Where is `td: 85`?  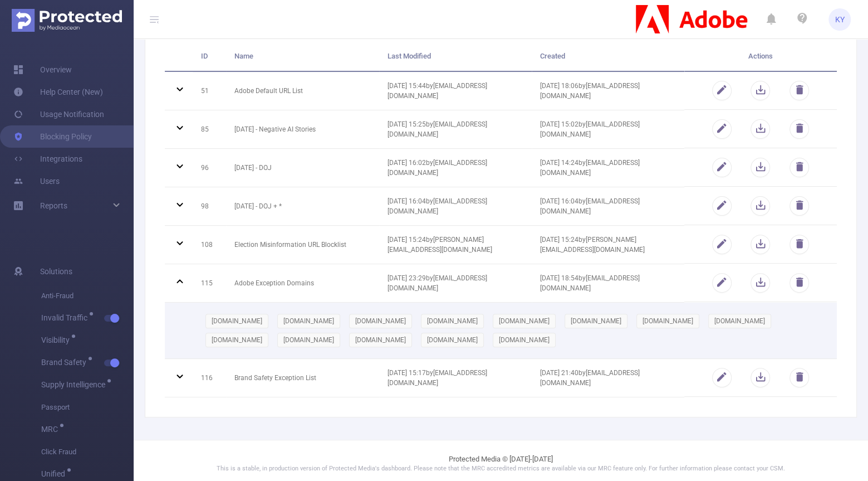 td: 85 is located at coordinates (209, 129).